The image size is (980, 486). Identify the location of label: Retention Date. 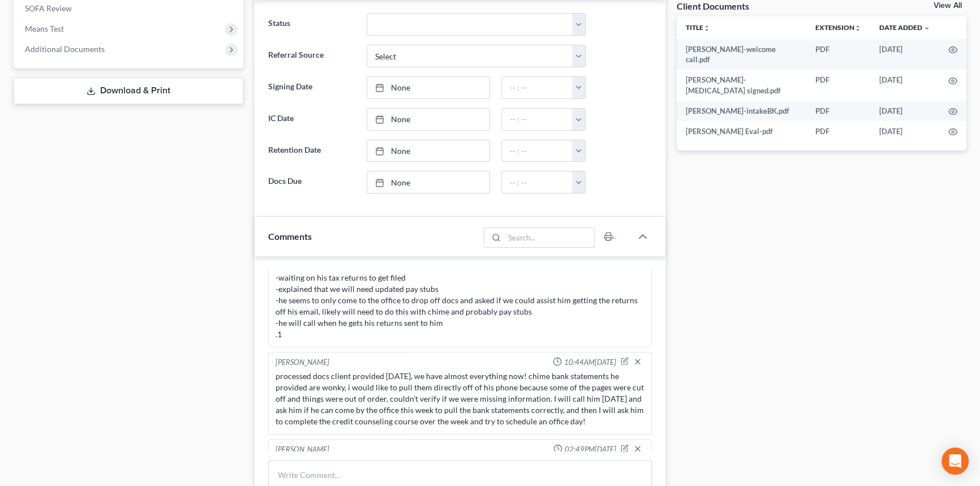
(312, 151).